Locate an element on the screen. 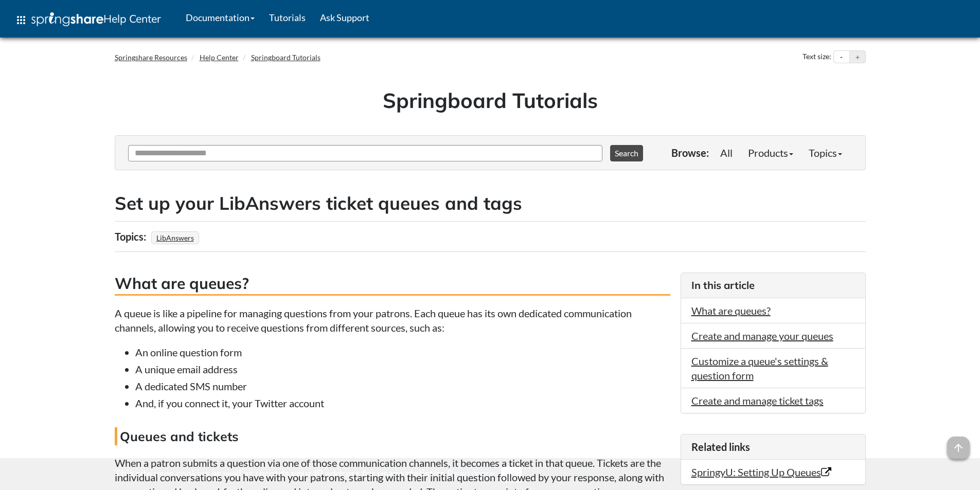 This screenshot has height=490, width=980. a: Help Center is located at coordinates (219, 57).